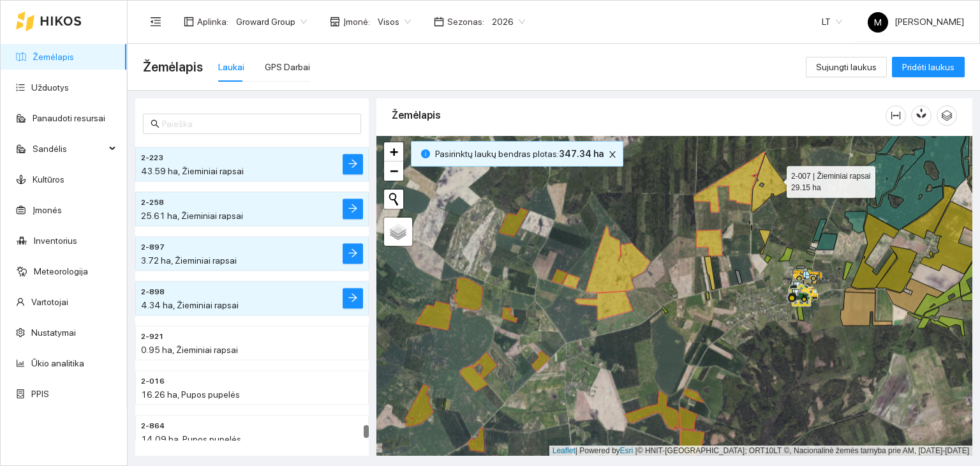  What do you see at coordinates (153, 248) in the screenshot?
I see `span: 2-897` at bounding box center [153, 248].